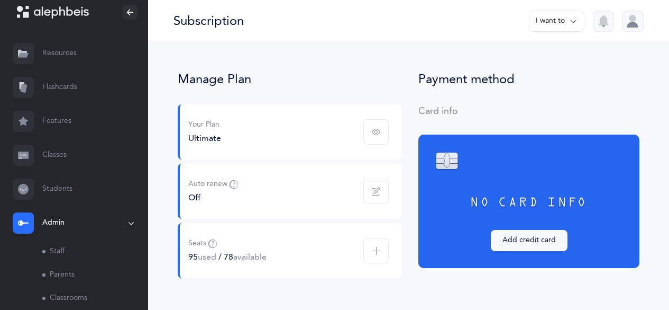 The height and width of the screenshot is (310, 669). What do you see at coordinates (447, 160) in the screenshot?
I see `img: chip.svg` at bounding box center [447, 160].